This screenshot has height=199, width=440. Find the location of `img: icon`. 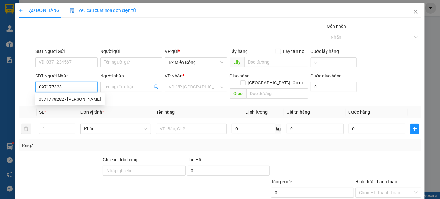

img: icon is located at coordinates (72, 11).